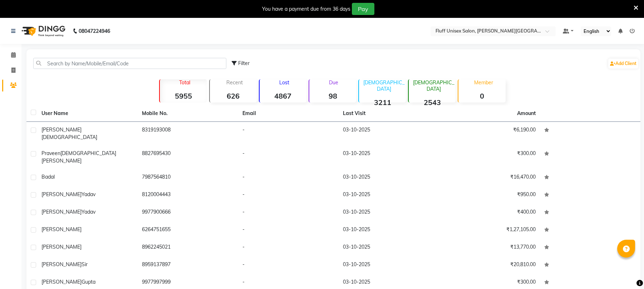 The width and height of the screenshot is (644, 289). Describe the element at coordinates (188, 157) in the screenshot. I see `td: 8827695430` at that location.